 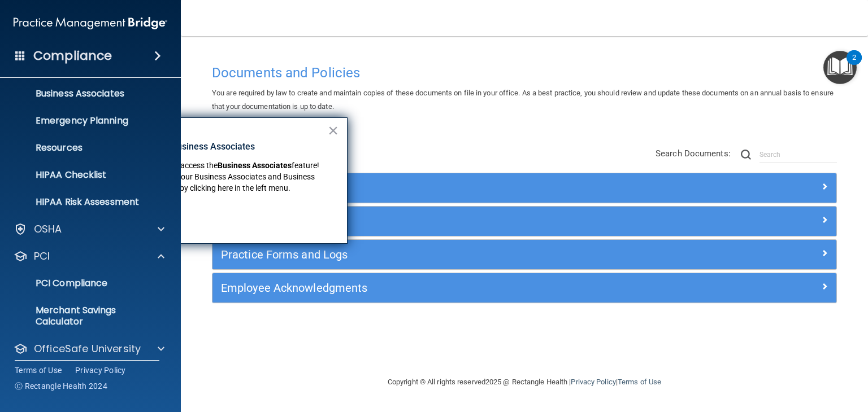 I want to click on p: PCI Compliance, so click(x=84, y=283).